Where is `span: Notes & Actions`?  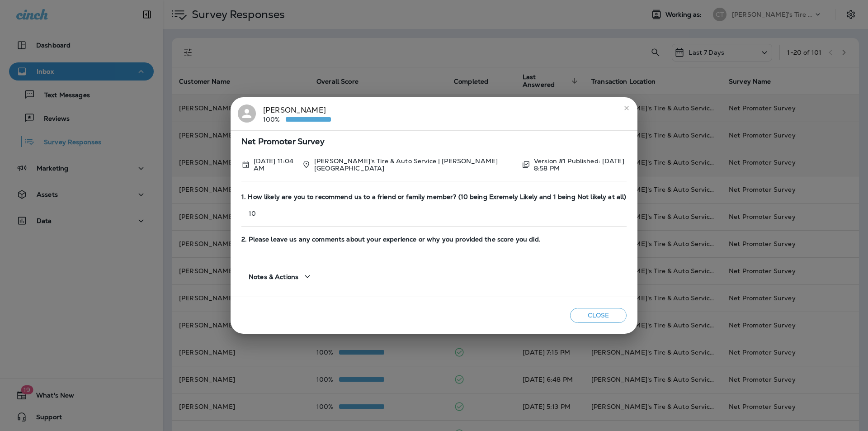
span: Notes & Actions is located at coordinates (274, 277).